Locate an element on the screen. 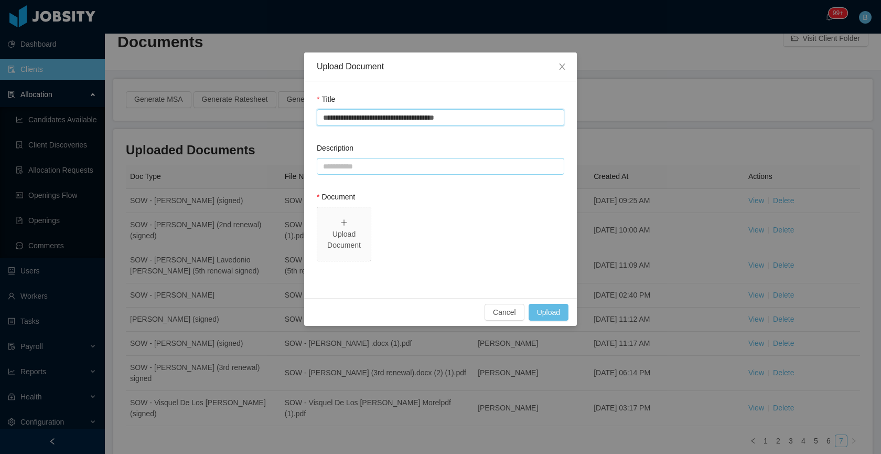 Image resolution: width=881 pixels, height=454 pixels. i: icon: plus is located at coordinates (344, 222).